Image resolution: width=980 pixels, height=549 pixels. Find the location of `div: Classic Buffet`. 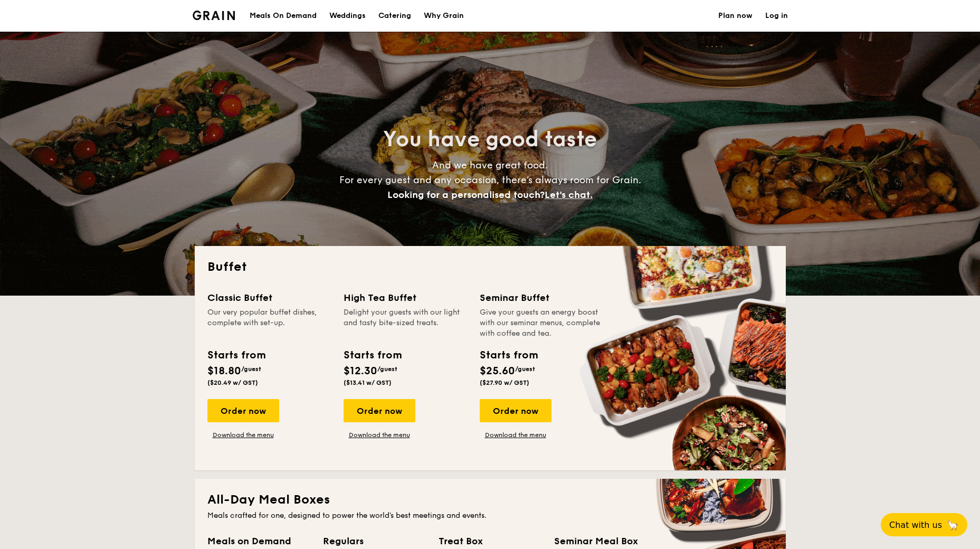

div: Classic Buffet is located at coordinates (269, 297).